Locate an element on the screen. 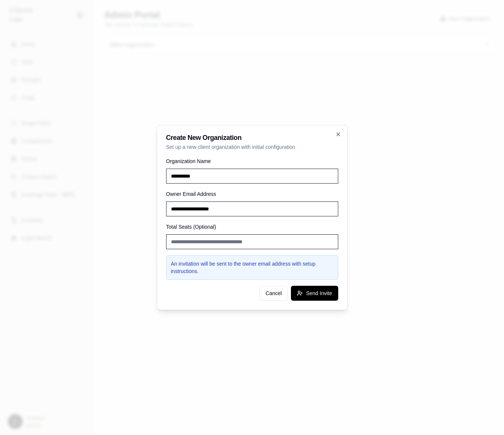 This screenshot has height=435, width=504. button: Cancel is located at coordinates (274, 293).